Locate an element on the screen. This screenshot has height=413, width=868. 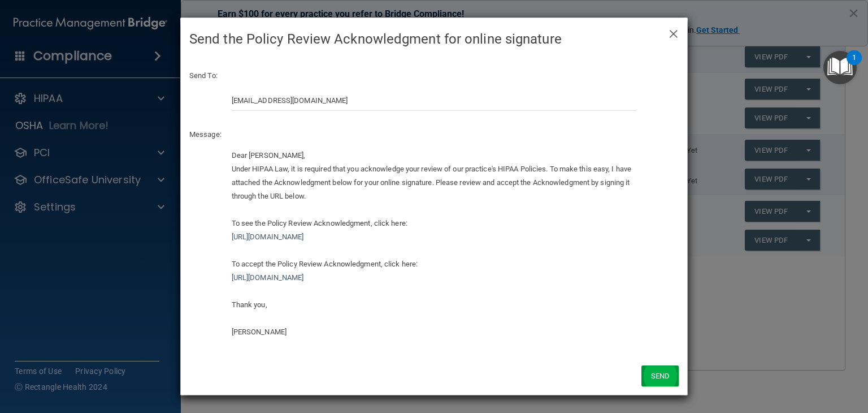
p: Message: is located at coordinates (434, 135).